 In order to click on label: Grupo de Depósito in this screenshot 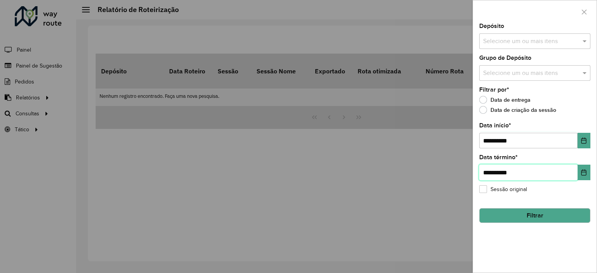, I will do `click(506, 58)`.